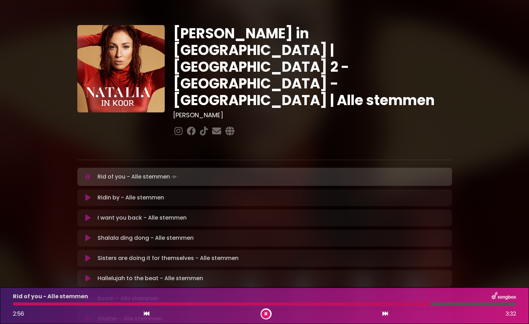 Image resolution: width=529 pixels, height=324 pixels. What do you see at coordinates (150, 279) in the screenshot?
I see `p: Hallelujah to the beat - Alle stemmen` at bounding box center [150, 279].